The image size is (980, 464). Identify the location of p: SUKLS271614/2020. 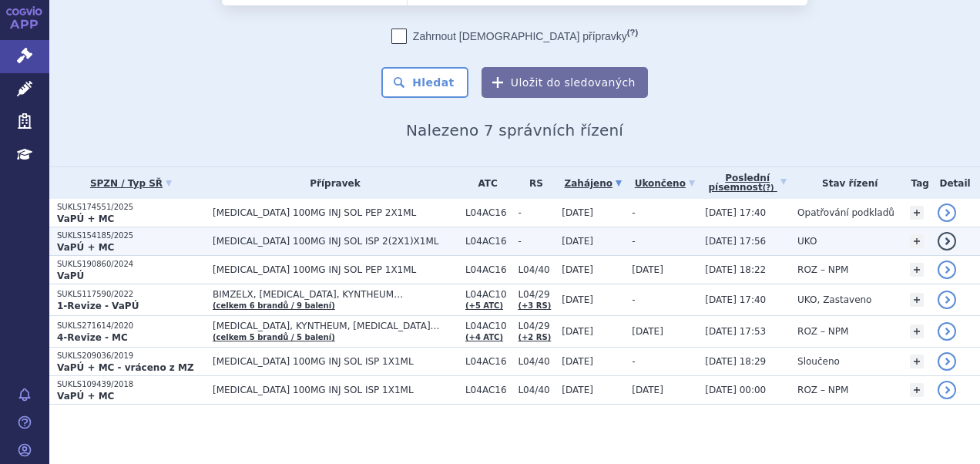
(131, 326).